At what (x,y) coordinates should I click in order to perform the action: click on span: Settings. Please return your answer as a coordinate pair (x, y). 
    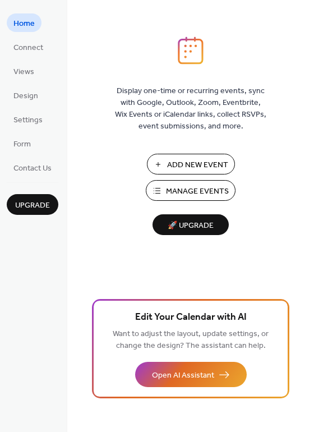
    Looking at the image, I should click on (28, 120).